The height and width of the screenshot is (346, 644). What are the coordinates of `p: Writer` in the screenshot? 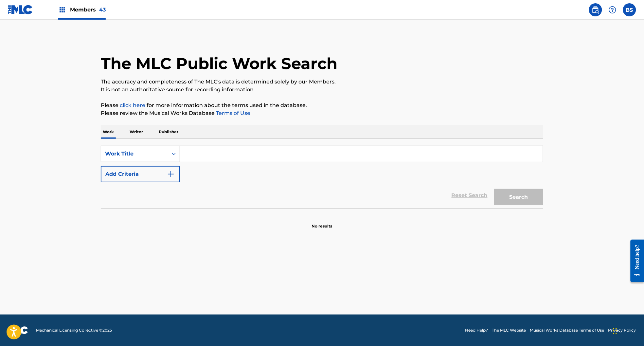 It's located at (136, 132).